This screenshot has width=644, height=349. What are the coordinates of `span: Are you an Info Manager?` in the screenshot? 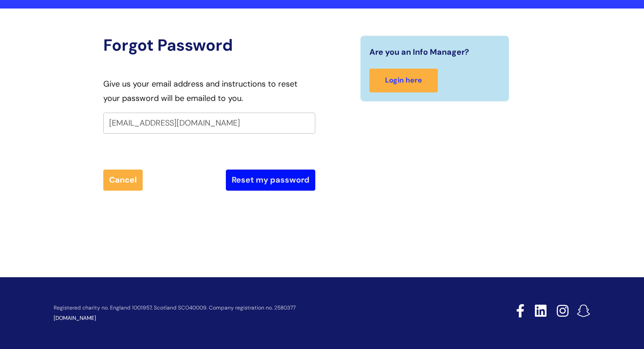 It's located at (419, 52).